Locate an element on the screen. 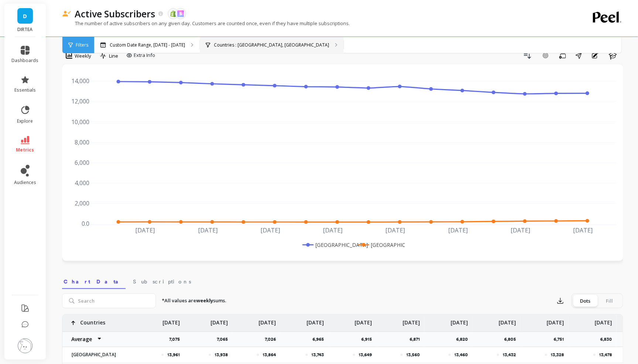 The image size is (638, 364). p: 7,026 is located at coordinates (273, 339).